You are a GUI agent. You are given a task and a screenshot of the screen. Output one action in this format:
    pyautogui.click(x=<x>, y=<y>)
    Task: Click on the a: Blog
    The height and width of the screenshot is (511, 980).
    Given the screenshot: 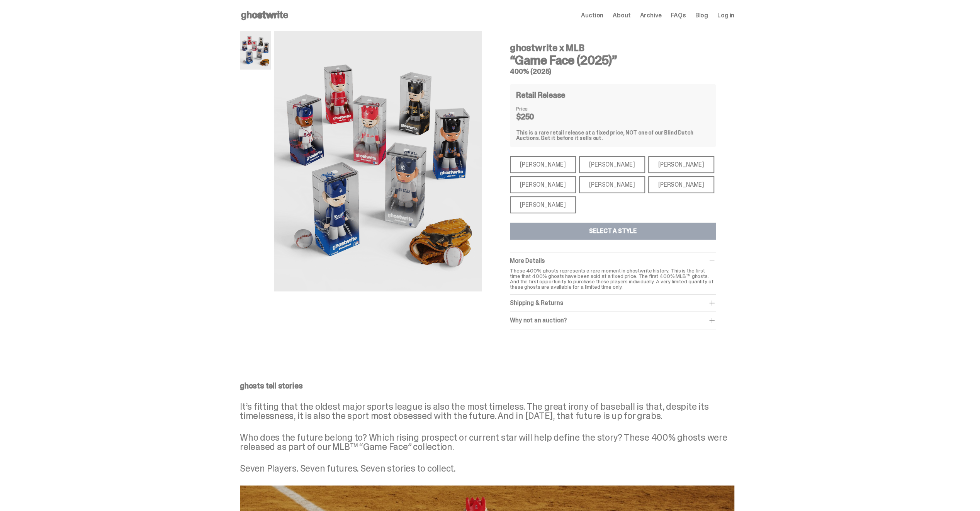 What is the action you would take?
    pyautogui.click(x=701, y=15)
    